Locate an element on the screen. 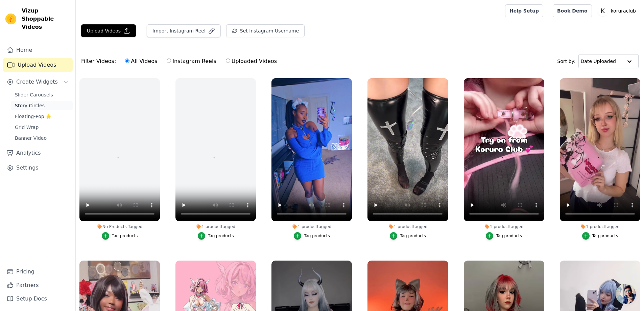 The height and width of the screenshot is (311, 644). a: Story Circles is located at coordinates (41, 106).